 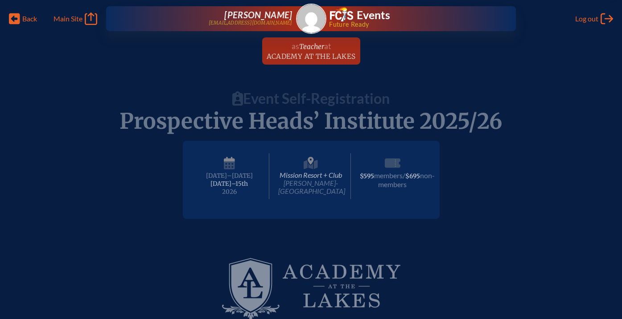 What do you see at coordinates (295, 46) in the screenshot?
I see `span: as` at bounding box center [295, 46].